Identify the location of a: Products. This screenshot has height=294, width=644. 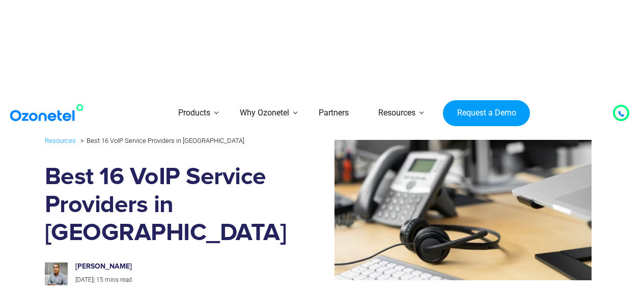
(194, 113).